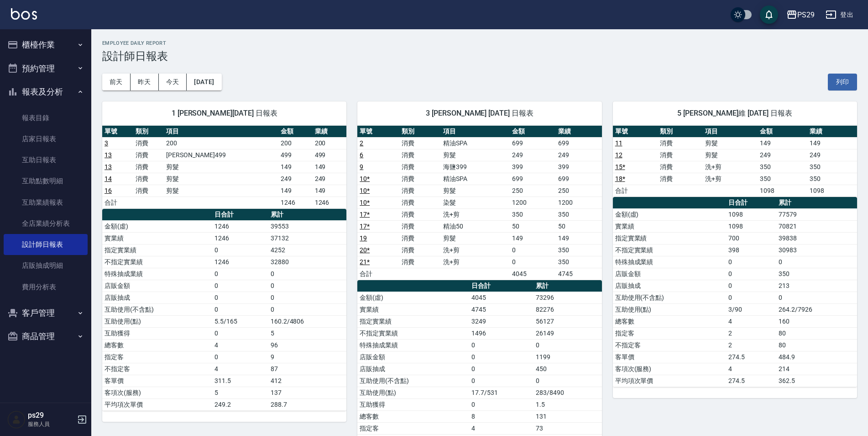  Describe the element at coordinates (108, 178) in the screenshot. I see `a: 14` at that location.